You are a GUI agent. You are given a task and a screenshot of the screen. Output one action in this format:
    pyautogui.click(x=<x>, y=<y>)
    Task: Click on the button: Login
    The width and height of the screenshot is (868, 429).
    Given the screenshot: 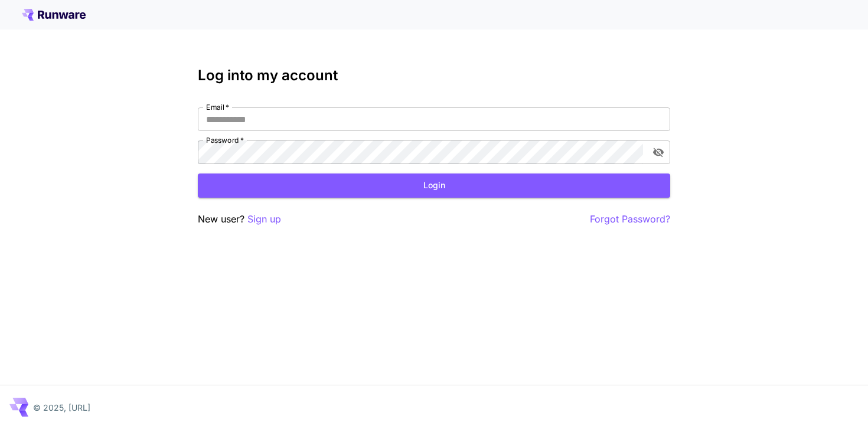 What is the action you would take?
    pyautogui.click(x=434, y=185)
    